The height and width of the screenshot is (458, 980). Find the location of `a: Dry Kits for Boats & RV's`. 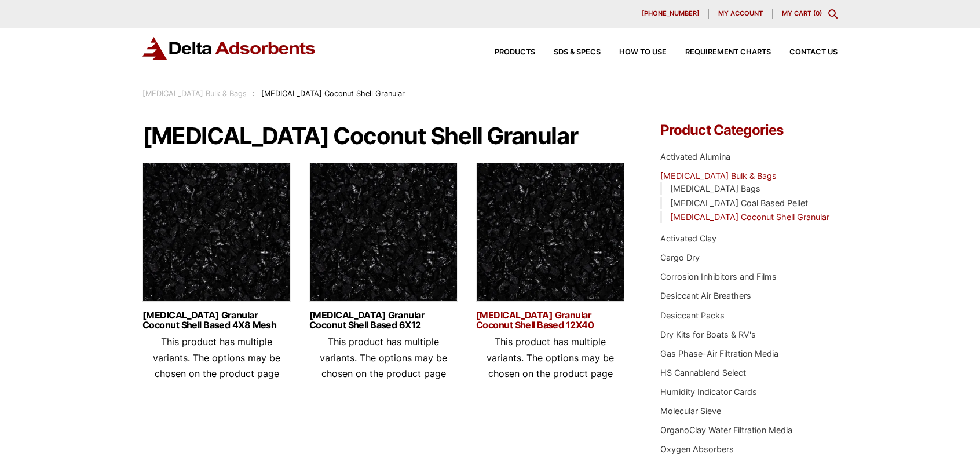

a: Dry Kits for Boats & RV's is located at coordinates (708, 334).